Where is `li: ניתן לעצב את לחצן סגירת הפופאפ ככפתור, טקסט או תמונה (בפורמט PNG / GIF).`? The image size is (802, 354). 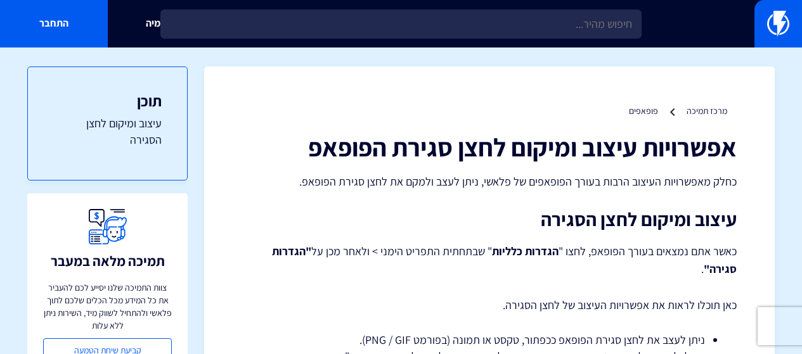 li: ניתן לעצב את לחצן סגירת הפופאפ ככפתור, טקסט או תמונה (בפורמט PNG / GIF). is located at coordinates (489, 340).